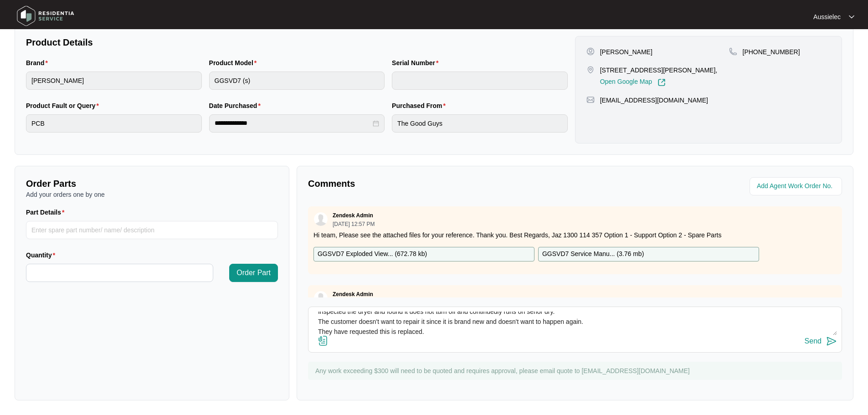 This screenshot has width=868, height=415. Describe the element at coordinates (236, 106) in the screenshot. I see `label: Date Purchased` at that location.